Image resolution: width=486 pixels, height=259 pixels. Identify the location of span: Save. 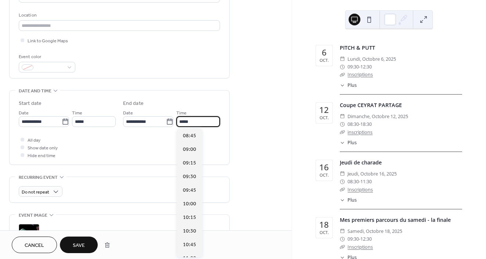
(79, 245).